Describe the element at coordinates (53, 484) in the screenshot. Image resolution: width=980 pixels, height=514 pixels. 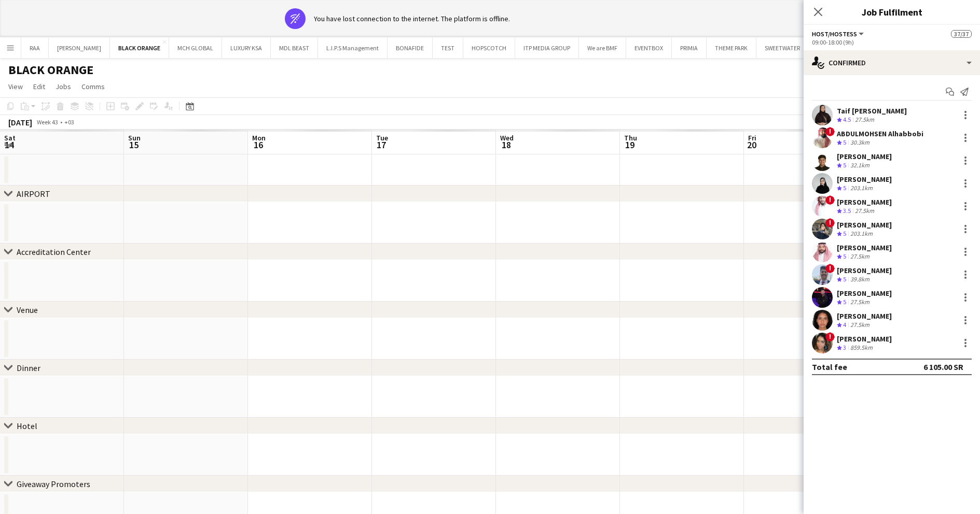
I see `div: Giveaway Promoters` at that location.